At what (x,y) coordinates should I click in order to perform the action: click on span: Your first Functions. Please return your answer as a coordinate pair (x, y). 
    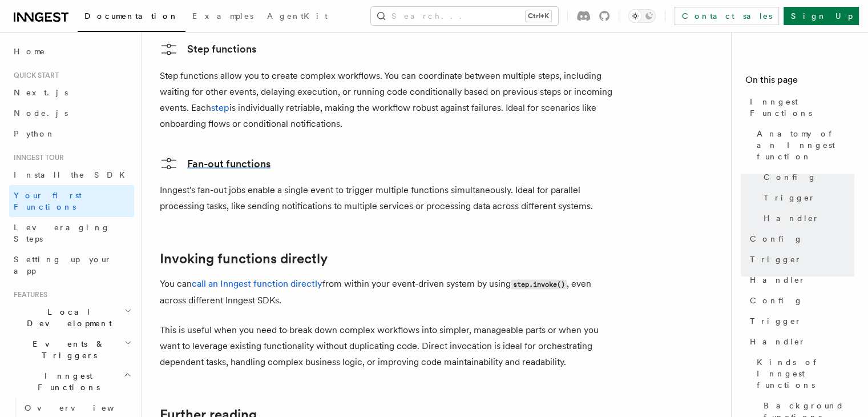
    Looking at the image, I should click on (48, 201).